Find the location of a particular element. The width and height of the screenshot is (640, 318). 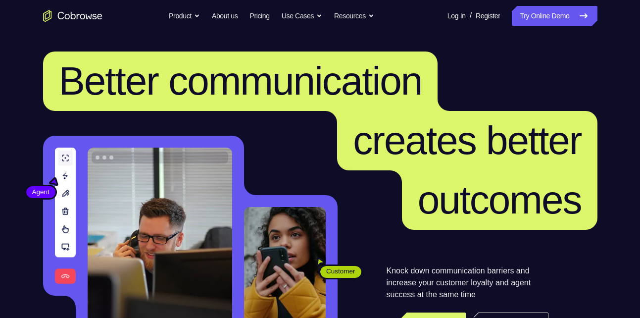

button: Use Cases is located at coordinates (302, 16).